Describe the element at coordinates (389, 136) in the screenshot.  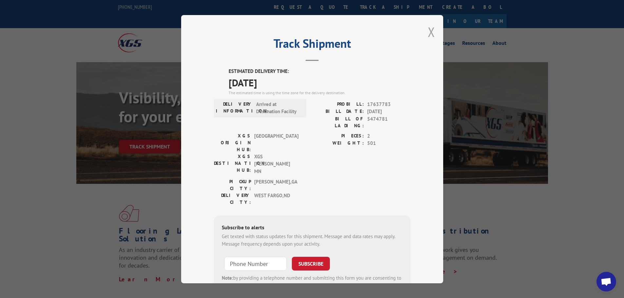
I see `span: 2` at that location.